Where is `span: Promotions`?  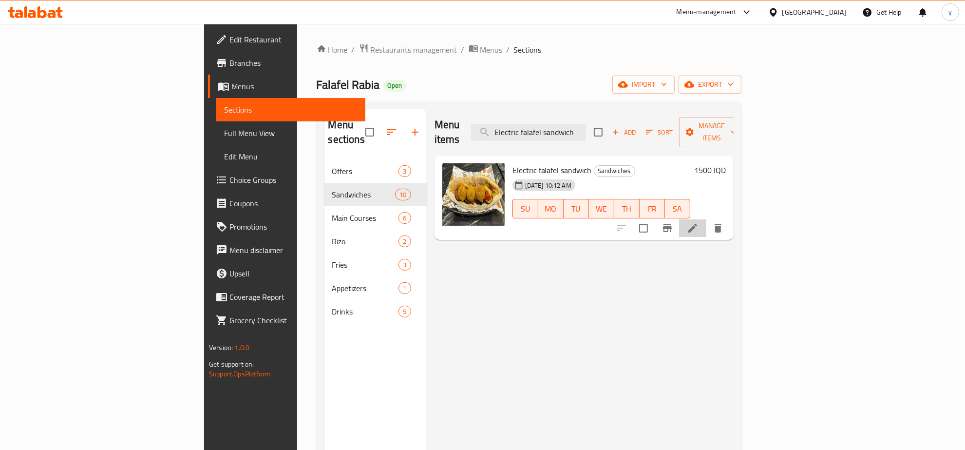
span: Promotions is located at coordinates (293, 227).